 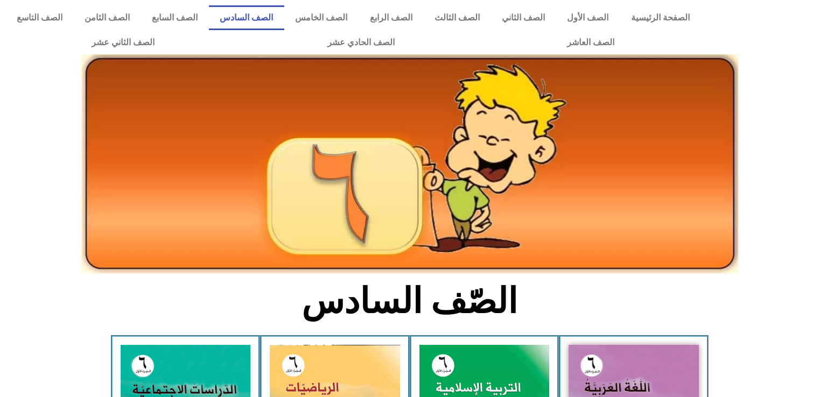 I want to click on a: الصف الثالث, so click(x=457, y=18).